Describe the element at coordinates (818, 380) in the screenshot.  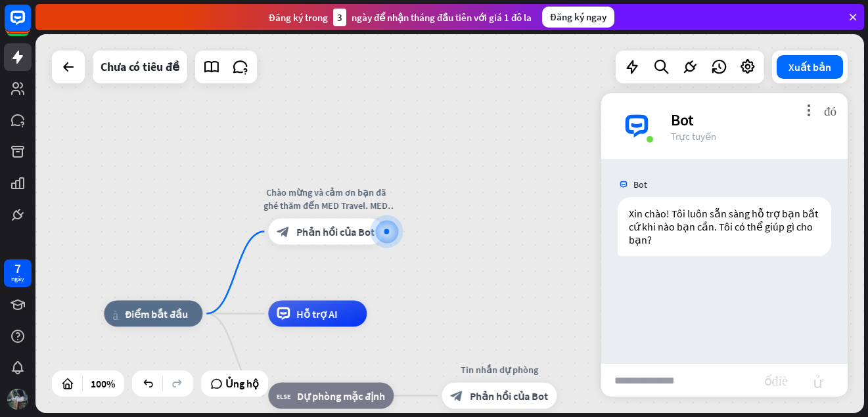
I see `font: gửi` at that location.